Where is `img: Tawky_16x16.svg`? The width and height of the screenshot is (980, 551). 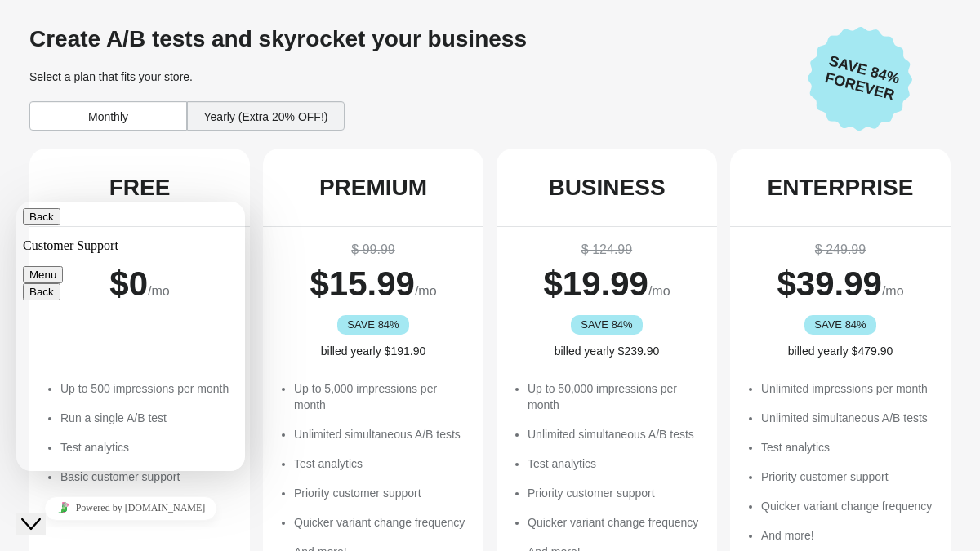
img: Tawky_16x16.svg is located at coordinates (47, 18).